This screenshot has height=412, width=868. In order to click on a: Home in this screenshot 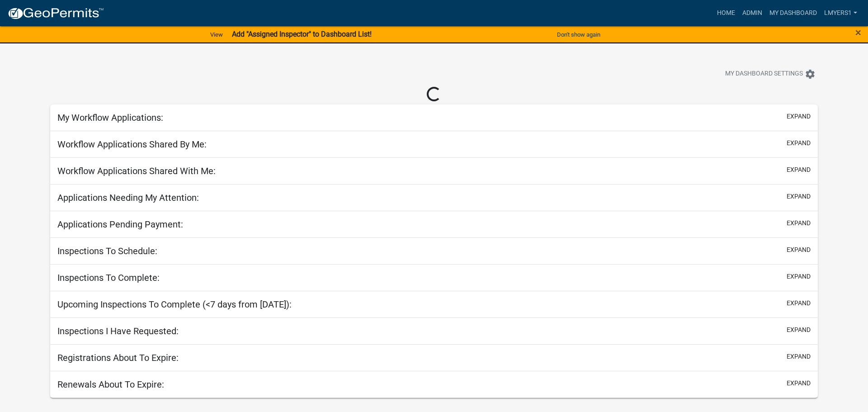, I will do `click(726, 13)`.